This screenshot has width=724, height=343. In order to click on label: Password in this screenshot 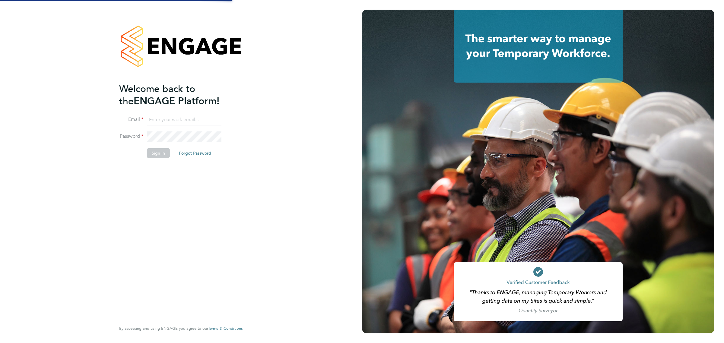, I will do `click(131, 136)`.